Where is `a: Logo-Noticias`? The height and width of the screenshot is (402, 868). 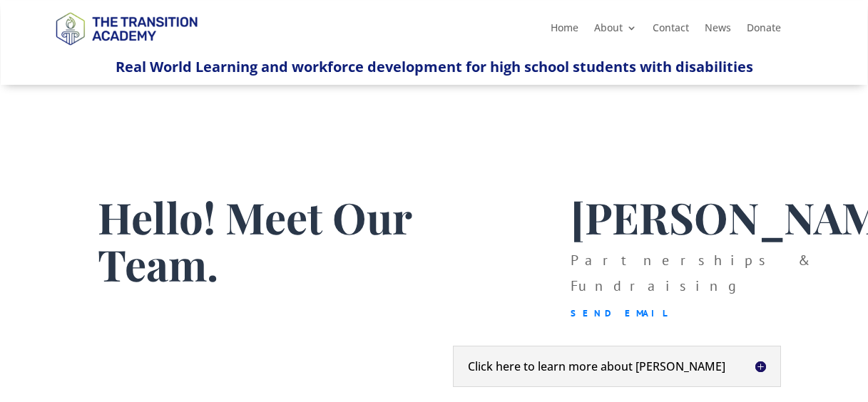 a: Logo-Noticias is located at coordinates (126, 49).